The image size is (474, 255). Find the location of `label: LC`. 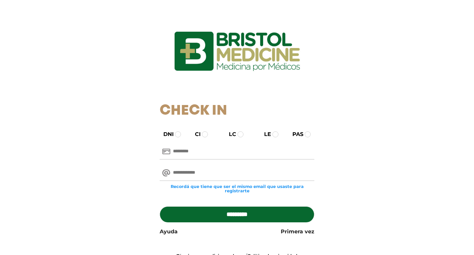

label: LC is located at coordinates (230, 134).